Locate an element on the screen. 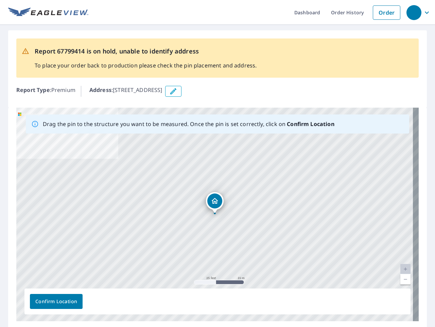 The image size is (435, 327). p: Report 67799414 is on hold, unable to identify address is located at coordinates (146, 51).